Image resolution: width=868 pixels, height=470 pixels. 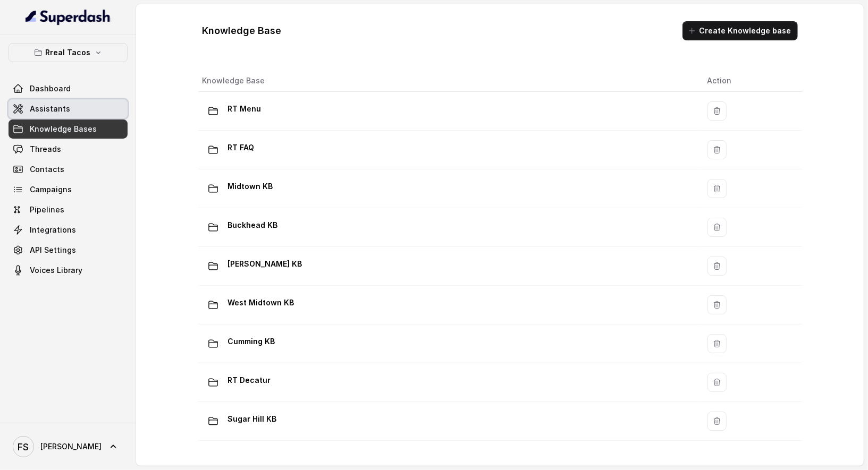 What do you see at coordinates (250, 380) in the screenshot?
I see `p: RT Decatur` at bounding box center [250, 380].